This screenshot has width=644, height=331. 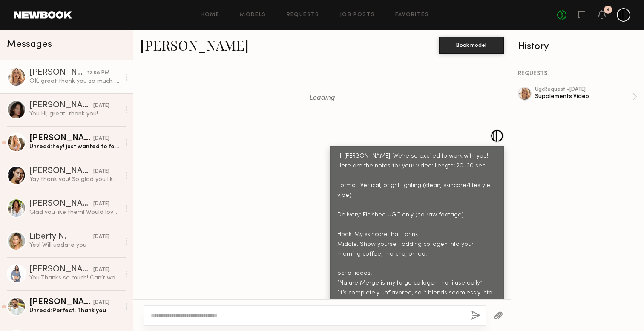 I want to click on span: Messages, so click(x=29, y=44).